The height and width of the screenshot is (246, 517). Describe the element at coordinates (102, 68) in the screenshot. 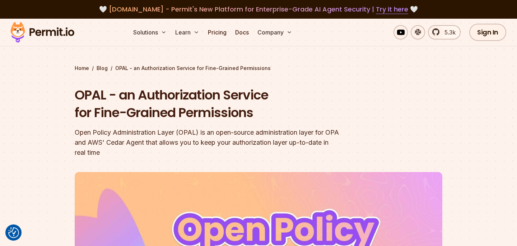

I see `a: Blog` at that location.